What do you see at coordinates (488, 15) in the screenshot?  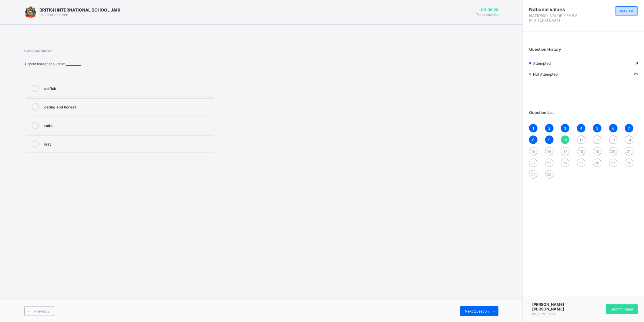 I see `span: Time remaining` at bounding box center [488, 15].